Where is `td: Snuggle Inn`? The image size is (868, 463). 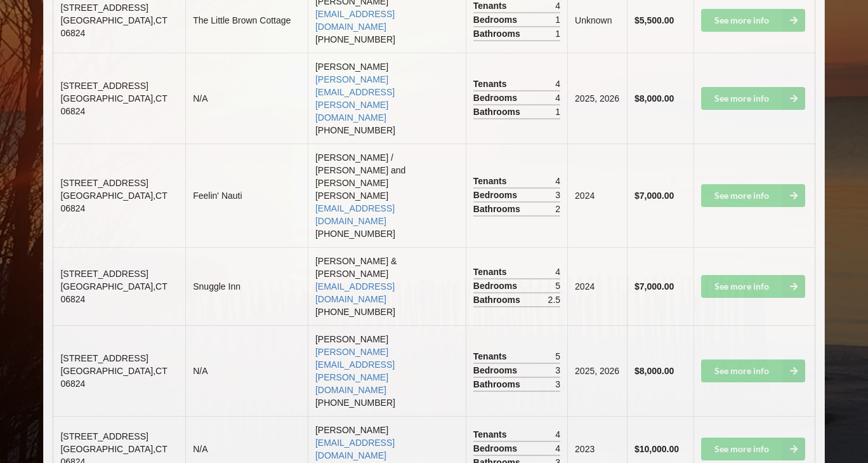 td: Snuggle Inn is located at coordinates (246, 286).